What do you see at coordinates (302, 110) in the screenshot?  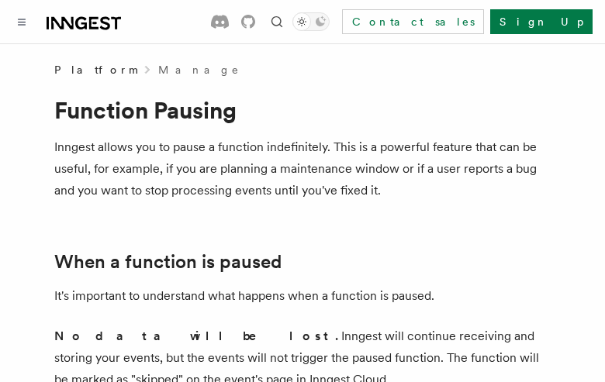 I see `h1: Function Pausing` at bounding box center [302, 110].